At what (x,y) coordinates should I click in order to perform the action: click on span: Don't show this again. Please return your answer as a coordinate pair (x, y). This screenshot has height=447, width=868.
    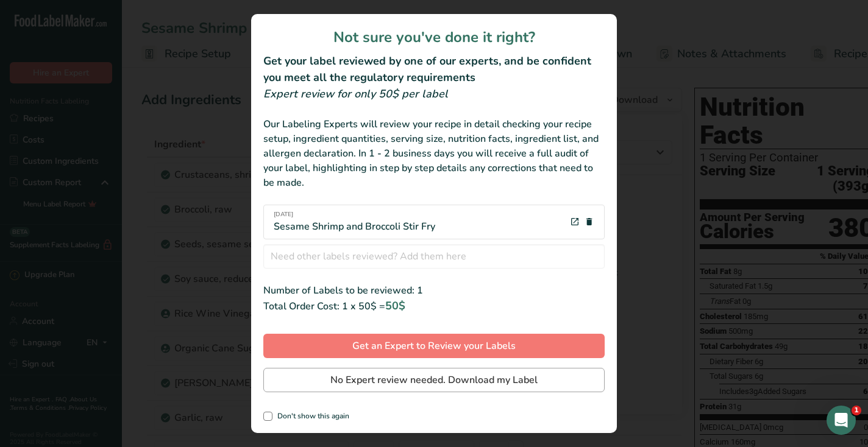
    Looking at the image, I should click on (311, 416).